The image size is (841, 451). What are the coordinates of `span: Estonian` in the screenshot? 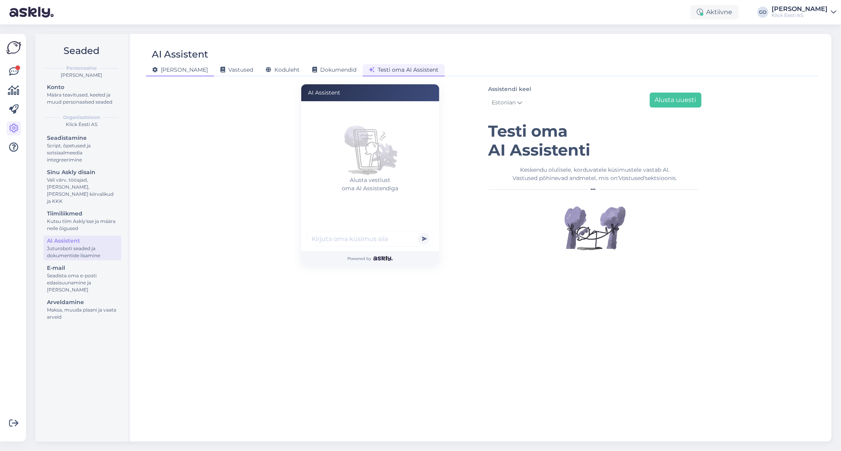 It's located at (504, 103).